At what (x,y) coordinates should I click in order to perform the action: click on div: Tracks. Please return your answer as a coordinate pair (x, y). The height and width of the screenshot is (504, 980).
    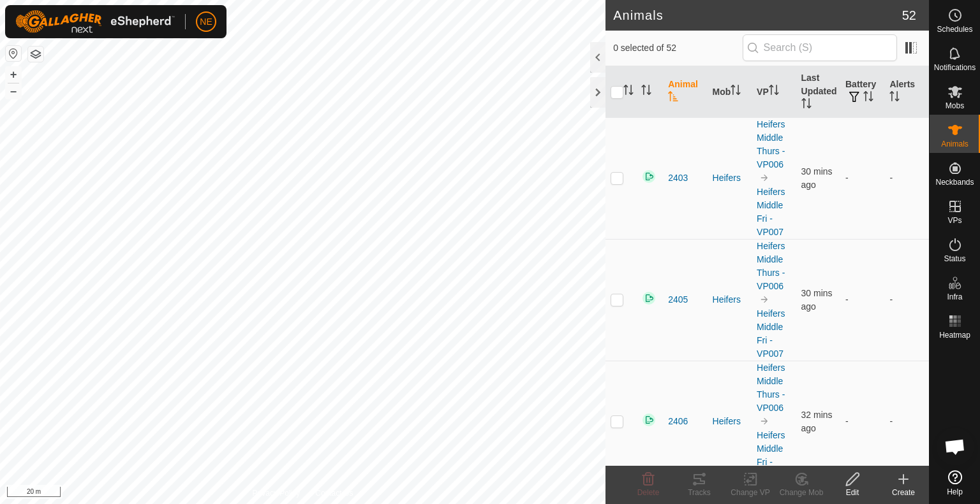
    Looking at the image, I should click on (699, 493).